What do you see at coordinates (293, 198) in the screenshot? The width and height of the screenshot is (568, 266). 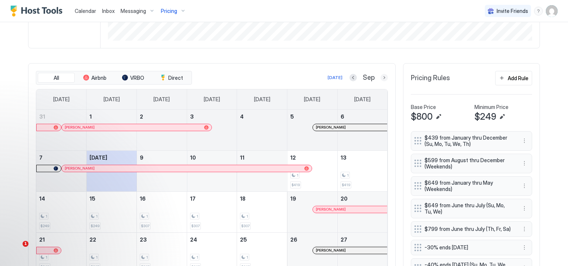 I see `span: 19` at bounding box center [293, 198].